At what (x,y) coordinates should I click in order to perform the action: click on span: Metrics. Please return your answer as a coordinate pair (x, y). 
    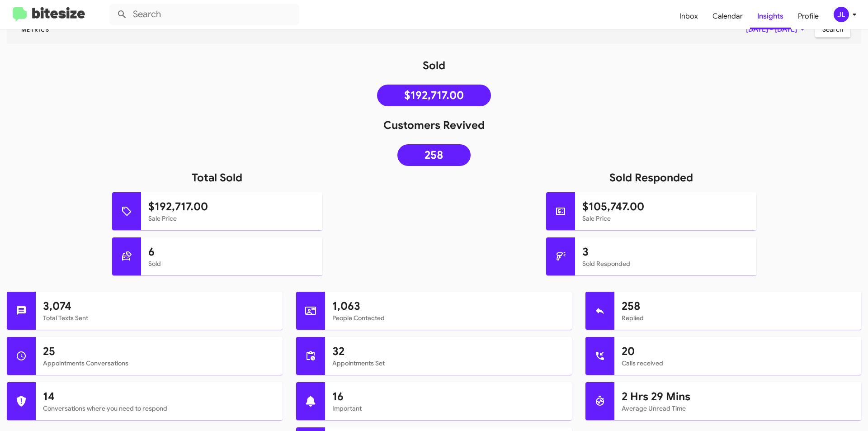
    Looking at the image, I should click on (35, 29).